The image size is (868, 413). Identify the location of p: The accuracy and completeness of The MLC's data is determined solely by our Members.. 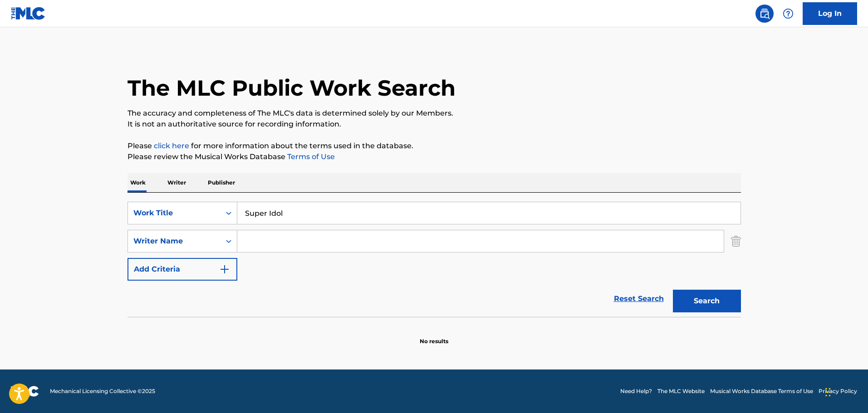
(434, 113).